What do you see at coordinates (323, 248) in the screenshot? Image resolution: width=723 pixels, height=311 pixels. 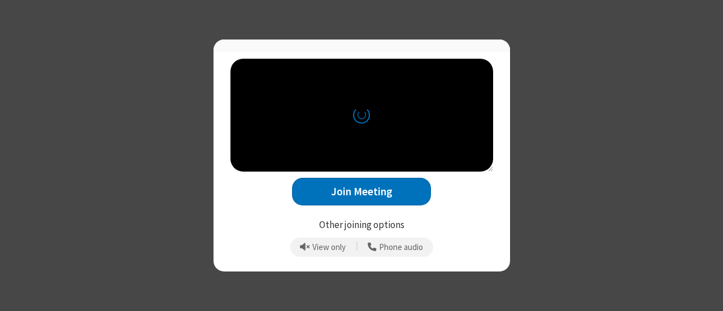 I see `button: Prevent echo when there is already an active mic and speaker in the room.` at bounding box center [323, 248].